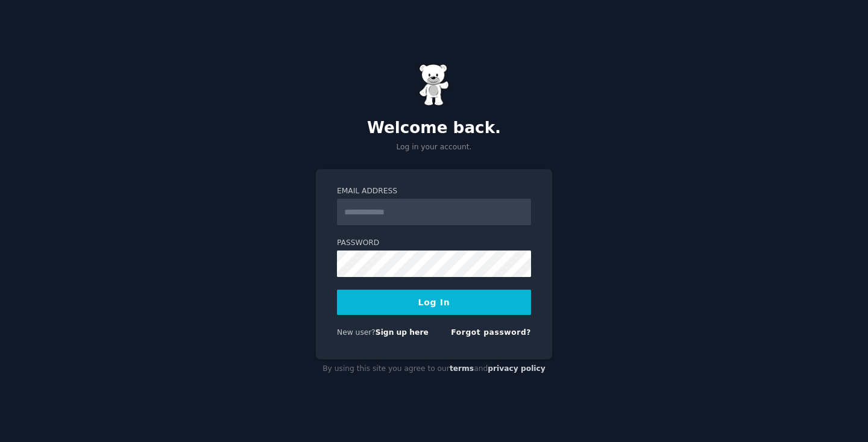 The width and height of the screenshot is (868, 442). What do you see at coordinates (517, 368) in the screenshot?
I see `a: privacy policy` at bounding box center [517, 368].